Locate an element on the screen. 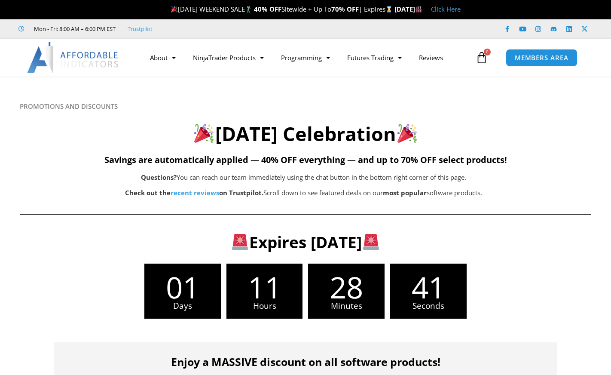 The image size is (611, 375). span: 11 is located at coordinates (265, 287).